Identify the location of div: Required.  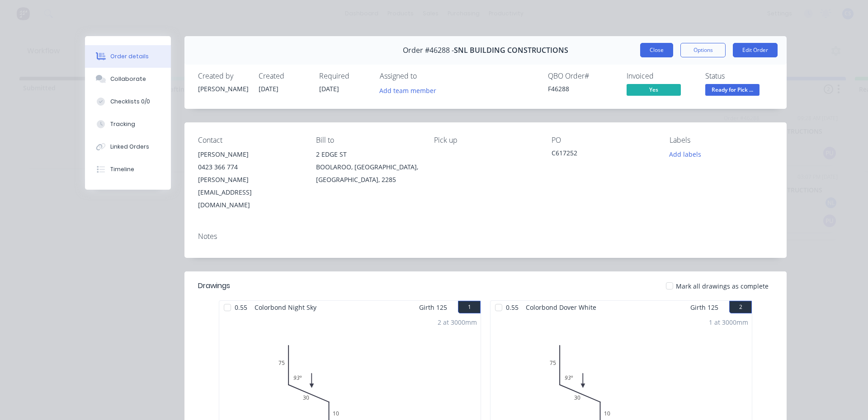
(344, 76).